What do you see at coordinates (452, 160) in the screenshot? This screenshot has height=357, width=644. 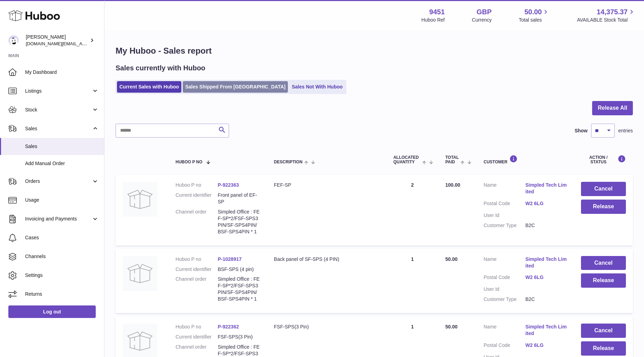 I see `span: Total paid` at bounding box center [452, 160].